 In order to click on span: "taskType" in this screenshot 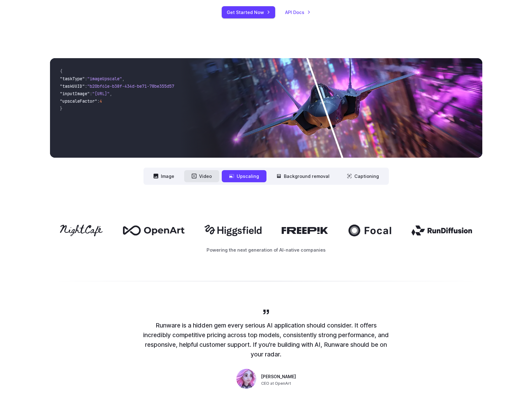, I will do `click(72, 79)`.